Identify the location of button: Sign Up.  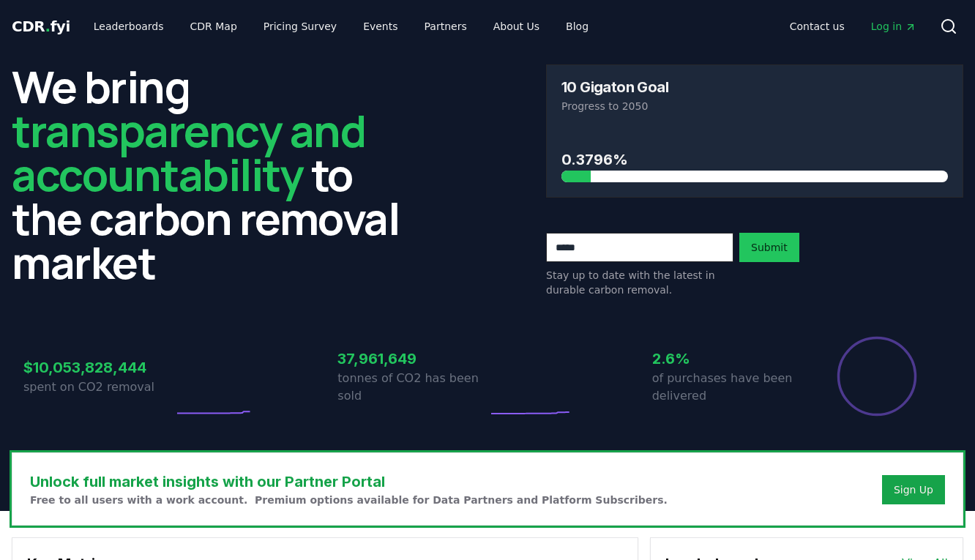
(914, 490).